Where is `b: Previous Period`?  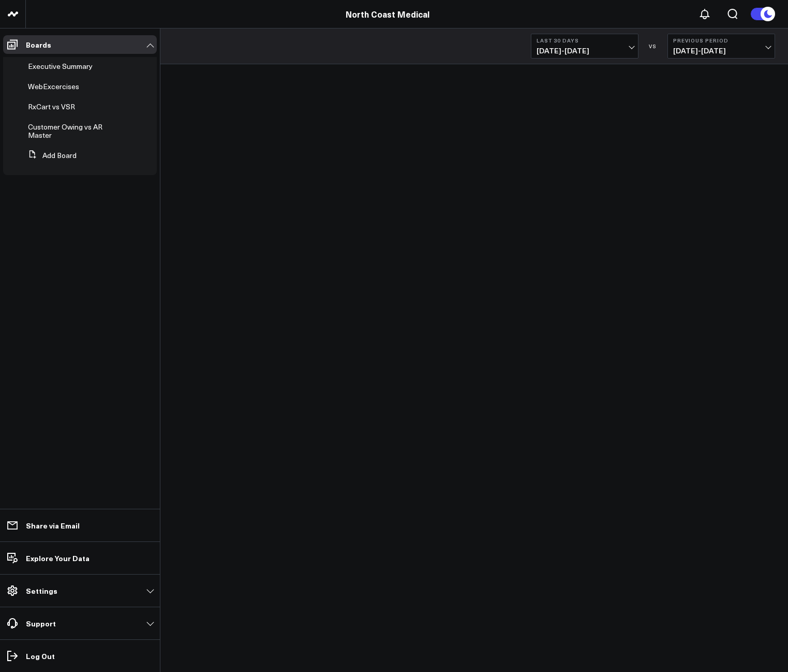 b: Previous Period is located at coordinates (721, 41).